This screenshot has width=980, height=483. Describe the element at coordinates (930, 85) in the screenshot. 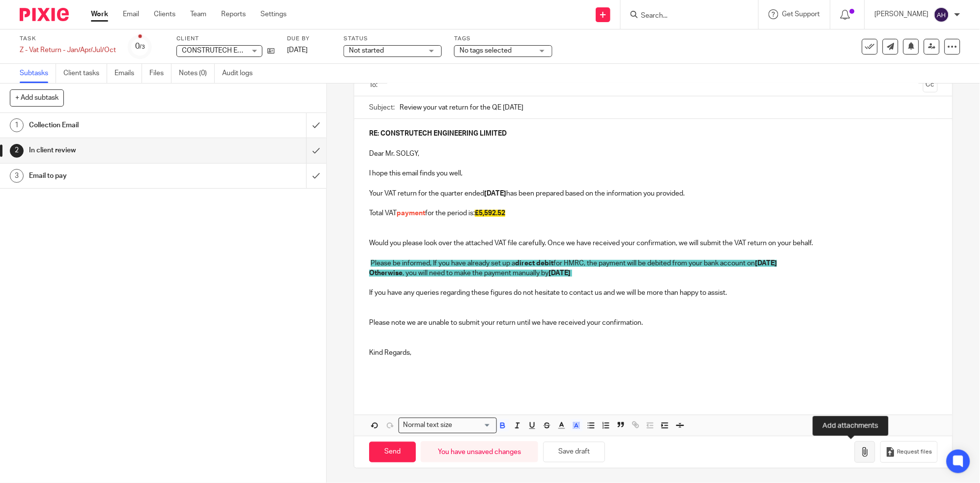

I see `button: Cc` at that location.